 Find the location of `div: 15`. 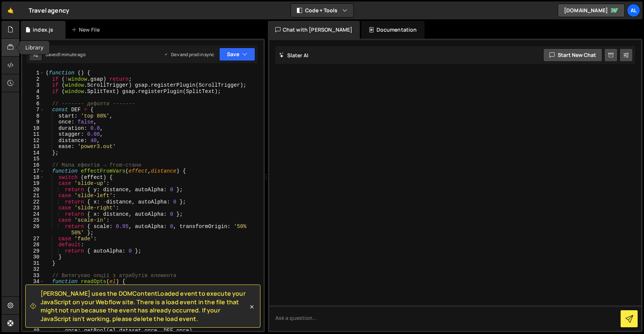

div: 15 is located at coordinates (33, 159).